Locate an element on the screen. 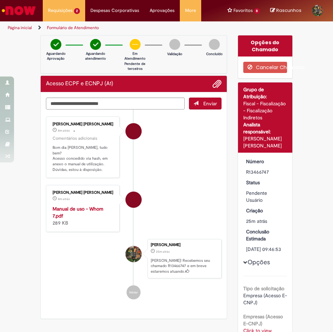 This screenshot has height=332, width=333. span: Requisições is located at coordinates (60, 11).